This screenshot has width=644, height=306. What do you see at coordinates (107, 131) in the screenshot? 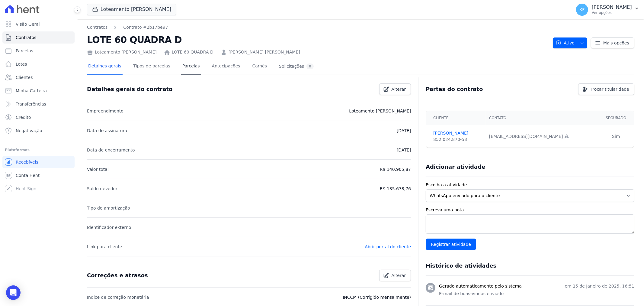
I see `p: Data de assinatura` at bounding box center [107, 131].